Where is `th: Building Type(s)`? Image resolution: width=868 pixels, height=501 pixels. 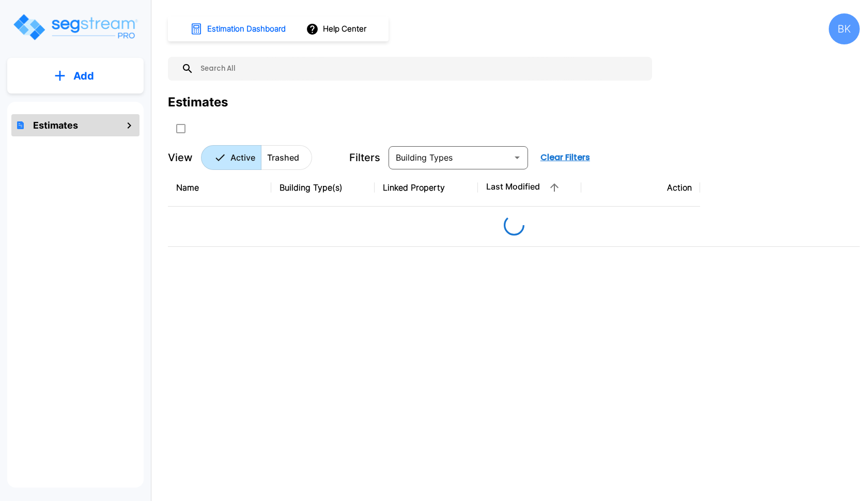
th: Building Type(s) is located at coordinates (323, 187).